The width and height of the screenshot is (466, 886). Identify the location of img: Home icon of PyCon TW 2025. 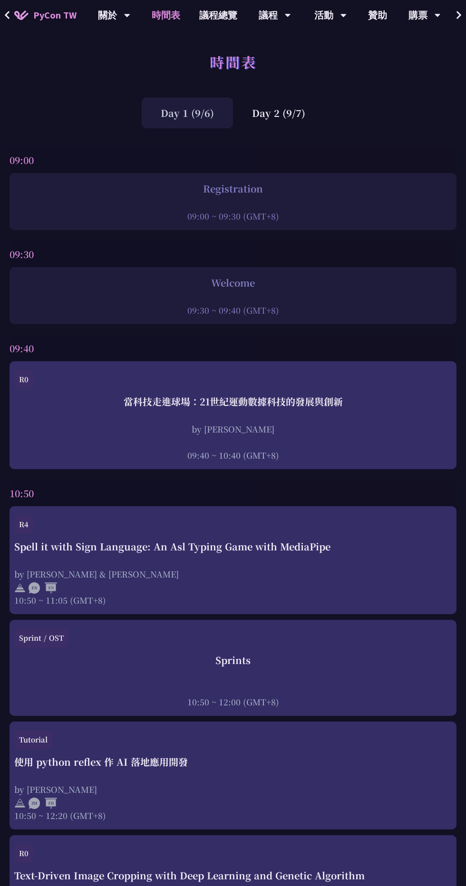
(21, 15).